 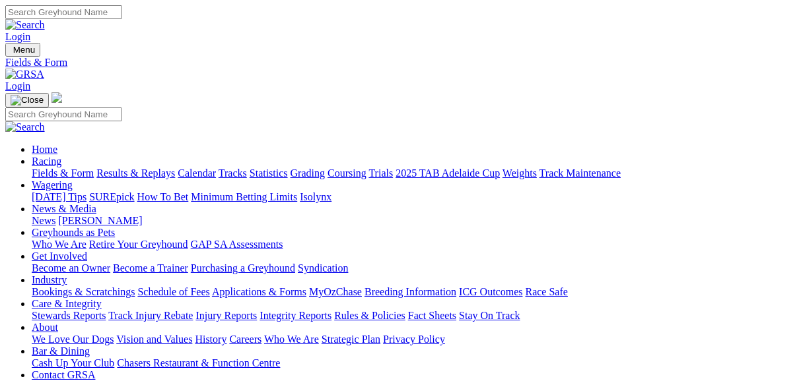 What do you see at coordinates (579, 173) in the screenshot?
I see `a: Track Maintenance` at bounding box center [579, 173].